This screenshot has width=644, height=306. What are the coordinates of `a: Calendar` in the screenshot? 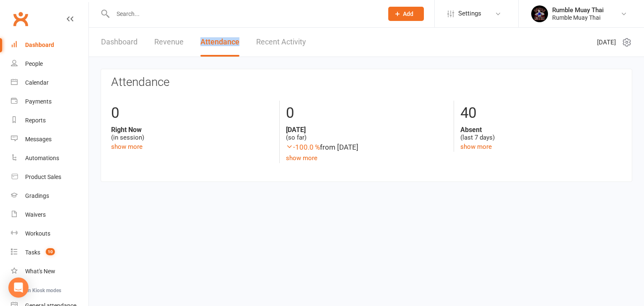 It's located at (49, 82).